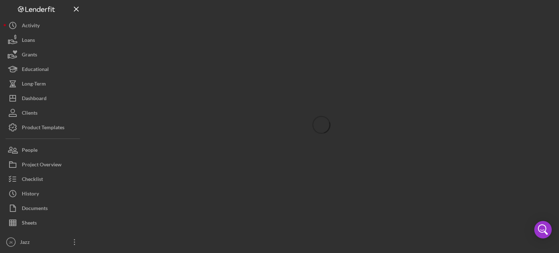 The height and width of the screenshot is (253, 559). What do you see at coordinates (44, 84) in the screenshot?
I see `button: Long-Term` at bounding box center [44, 84].